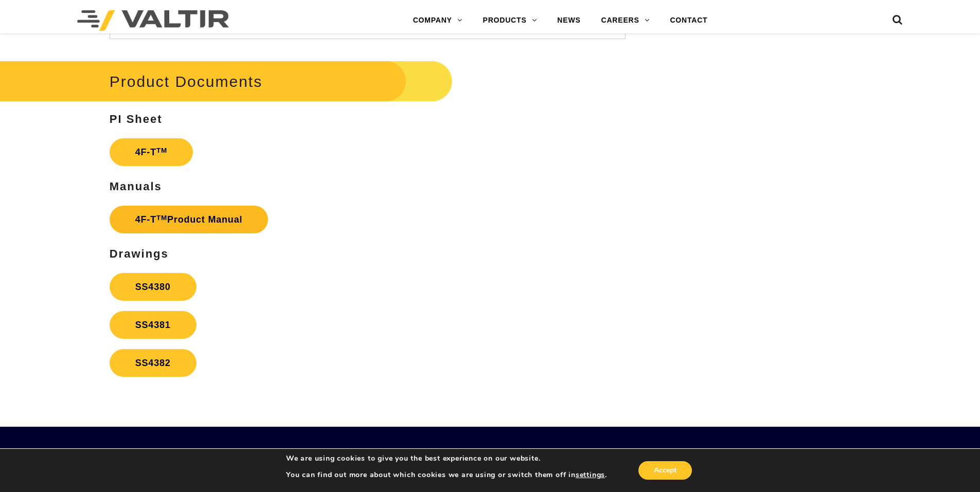  Describe the element at coordinates (189, 220) in the screenshot. I see `a: 4F-TTMProduct Manual` at that location.